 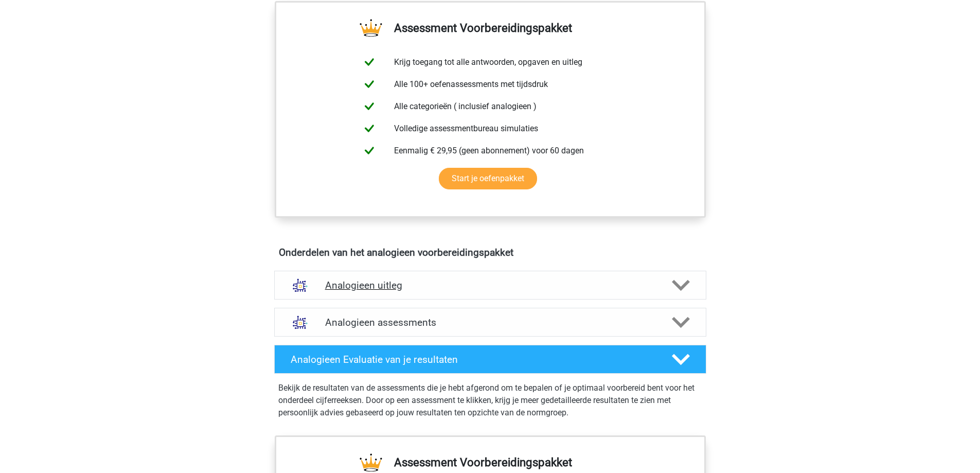 What do you see at coordinates (490, 285) in the screenshot?
I see `h4: Analogieen uitleg` at bounding box center [490, 285].